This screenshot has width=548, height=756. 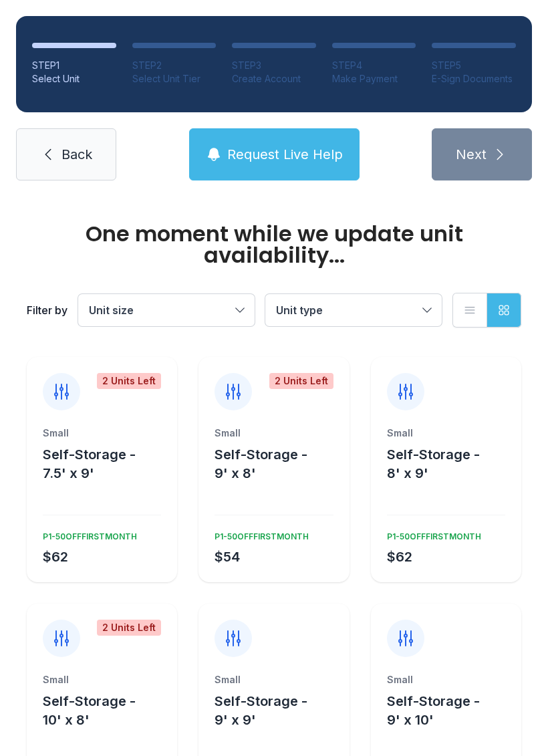 I want to click on div: STEP 1, so click(x=74, y=66).